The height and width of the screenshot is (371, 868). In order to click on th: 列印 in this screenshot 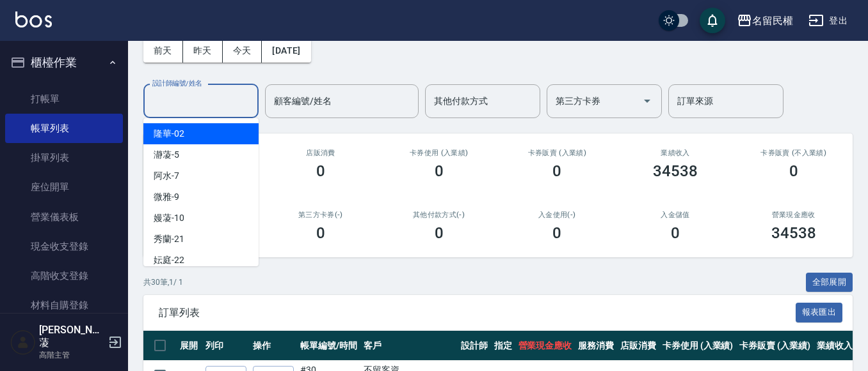, I will do `click(226, 346)`.